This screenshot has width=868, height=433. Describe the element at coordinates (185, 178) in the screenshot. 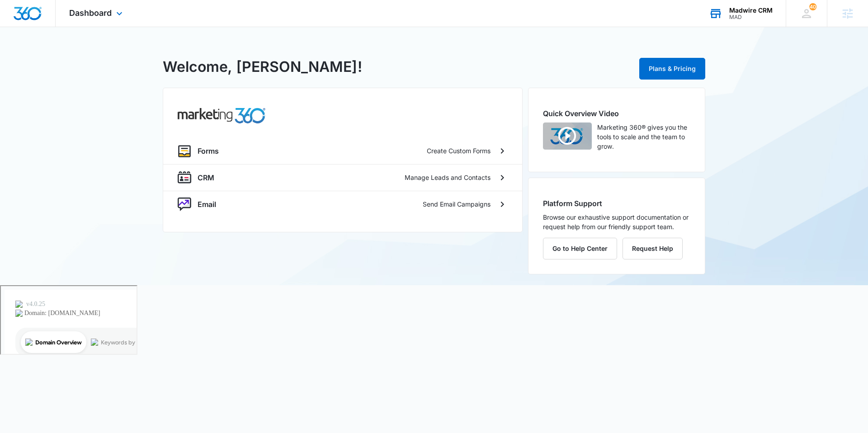

I see `img: crm` at that location.